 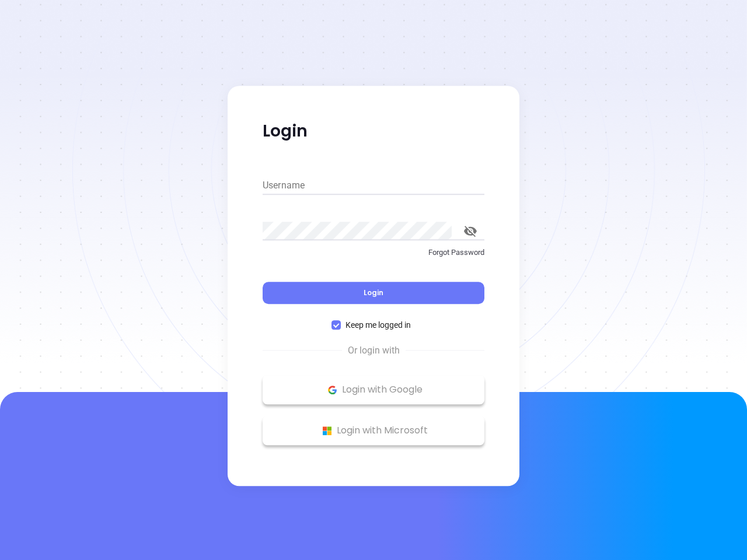 What do you see at coordinates (374, 293) in the screenshot?
I see `button: Login` at bounding box center [374, 293].